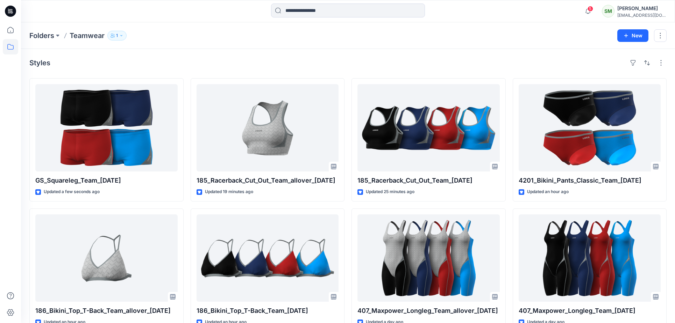  What do you see at coordinates (428, 258) in the screenshot?
I see `a: 407_Maxpower_Longleg_Team_allover_13.10.25` at bounding box center [428, 258].